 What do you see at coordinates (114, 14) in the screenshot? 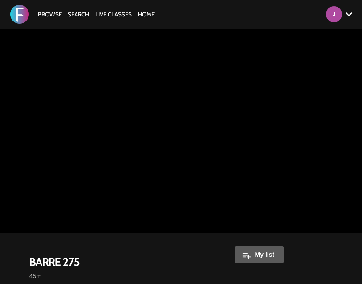
I see `a: LIVE CLASSES` at bounding box center [114, 14].